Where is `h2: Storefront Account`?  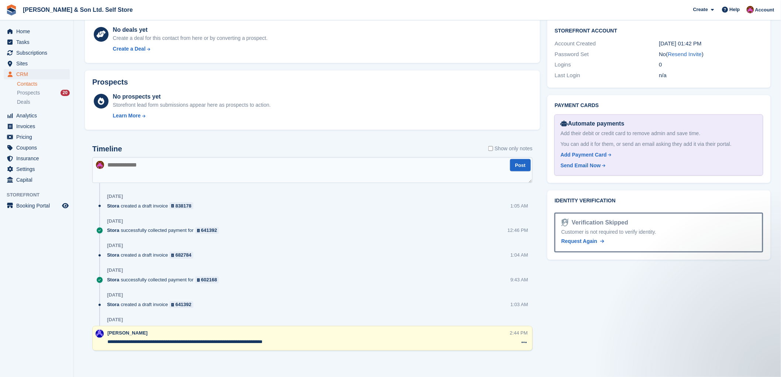
h2: Storefront Account is located at coordinates (659, 30).